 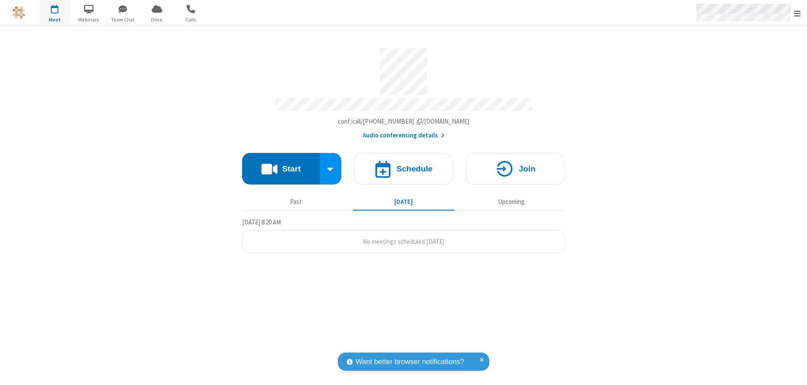 What do you see at coordinates (291, 168) in the screenshot?
I see `h4: Start` at bounding box center [291, 168].